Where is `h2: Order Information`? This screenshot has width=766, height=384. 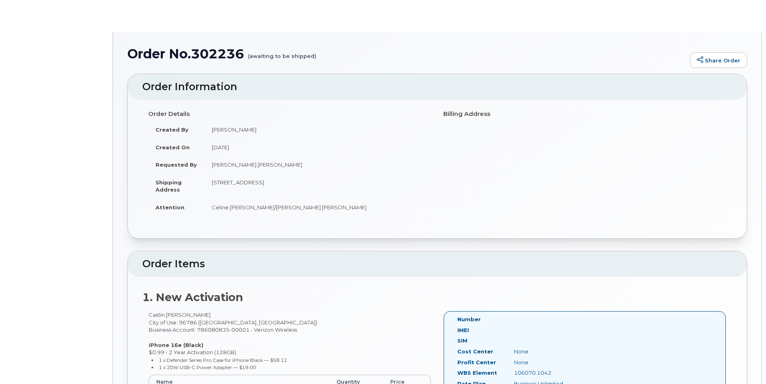 h2: Order Information is located at coordinates (437, 87).